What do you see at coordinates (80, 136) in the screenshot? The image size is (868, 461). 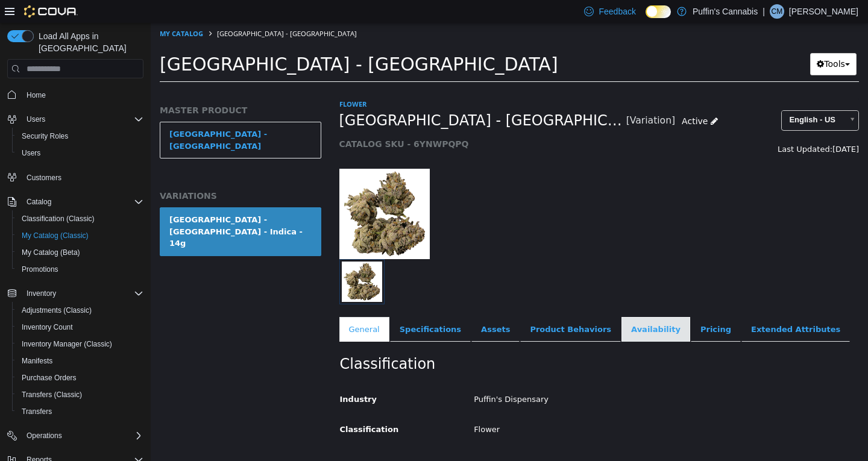 I see `button: Security Roles` at bounding box center [80, 136].